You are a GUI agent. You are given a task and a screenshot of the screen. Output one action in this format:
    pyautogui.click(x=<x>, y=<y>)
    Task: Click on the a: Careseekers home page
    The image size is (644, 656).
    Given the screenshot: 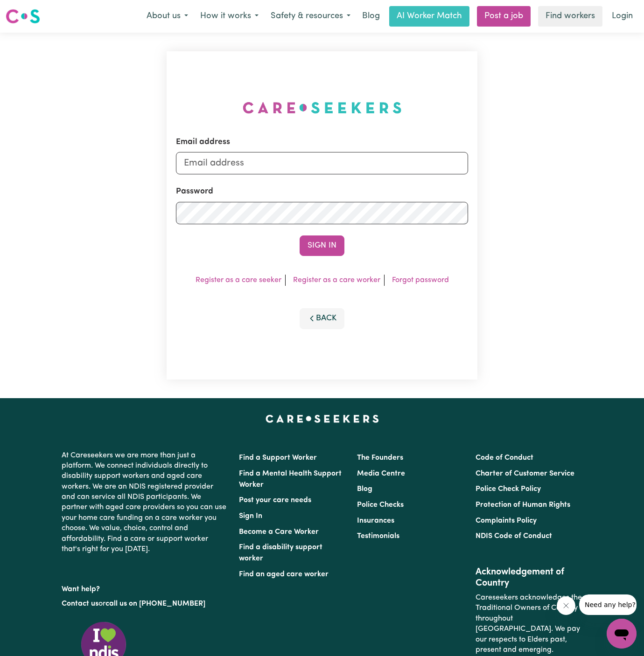 What is the action you would take?
    pyautogui.click(x=322, y=418)
    